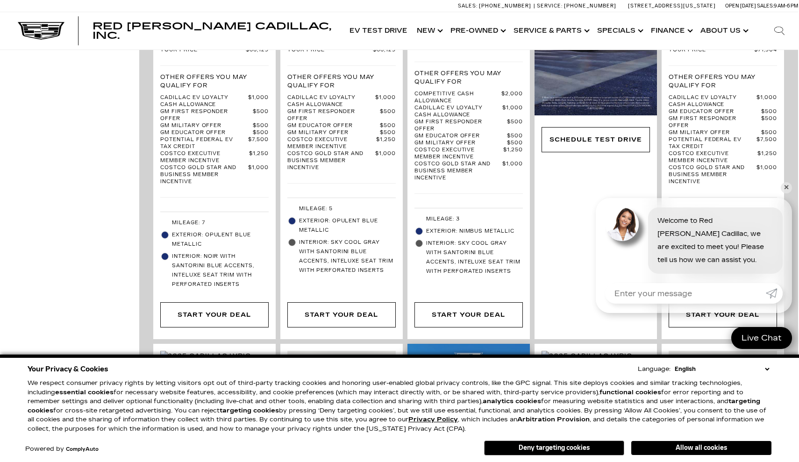  I want to click on li: Mileage: 7, so click(215, 223).